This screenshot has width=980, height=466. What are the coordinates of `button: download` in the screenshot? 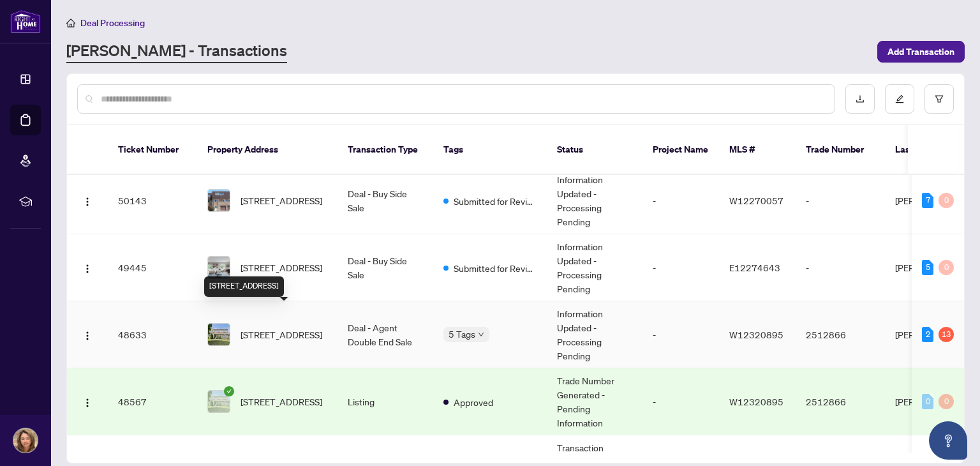 It's located at (860, 99).